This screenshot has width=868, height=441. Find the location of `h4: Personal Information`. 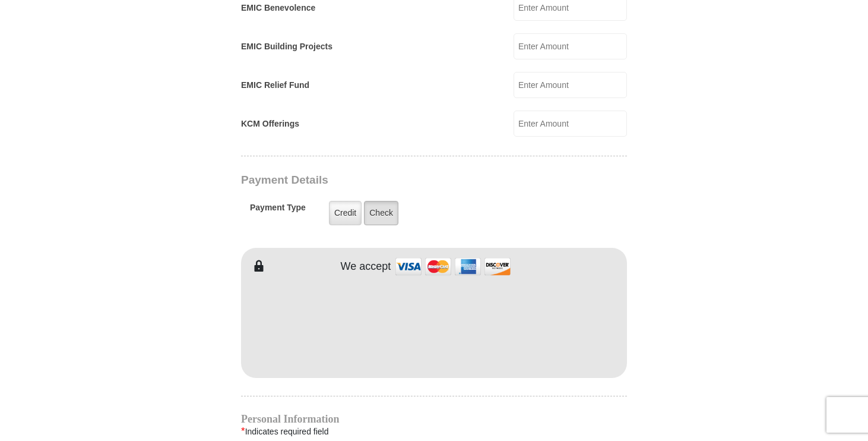

h4: Personal Information is located at coordinates (434, 419).